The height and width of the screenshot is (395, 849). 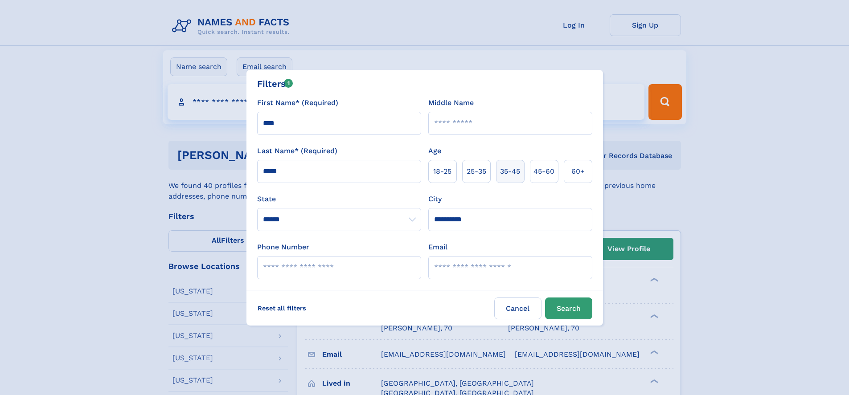 What do you see at coordinates (434, 151) in the screenshot?
I see `label: Age` at bounding box center [434, 151].